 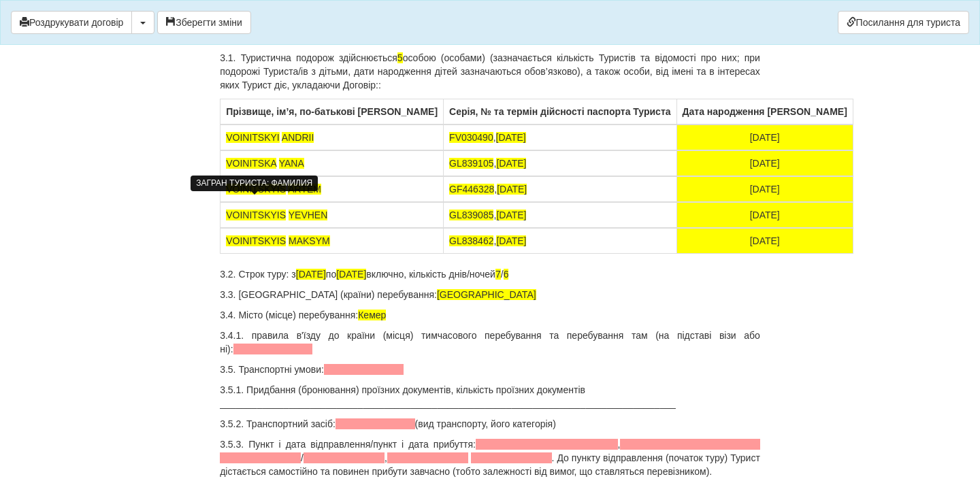 What do you see at coordinates (371, 315) in the screenshot?
I see `span: Кемер` at bounding box center [371, 315].